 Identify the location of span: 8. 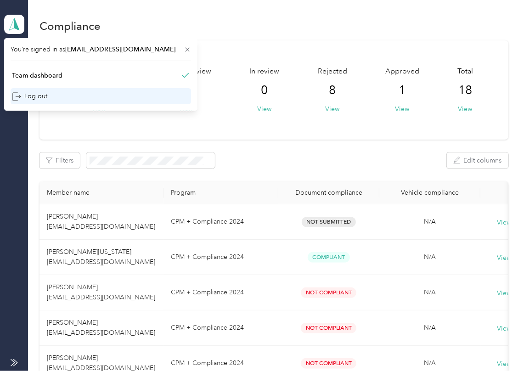
(332, 91).